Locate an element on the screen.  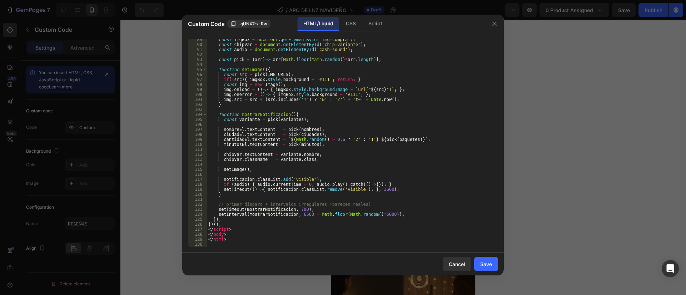
span: Custom Code is located at coordinates (206, 24).